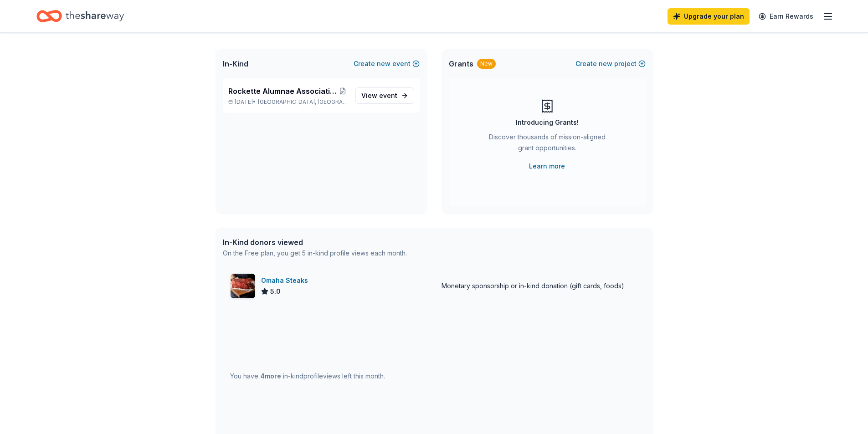  Describe the element at coordinates (271, 375) in the screenshot. I see `span: 4 more` at that location.